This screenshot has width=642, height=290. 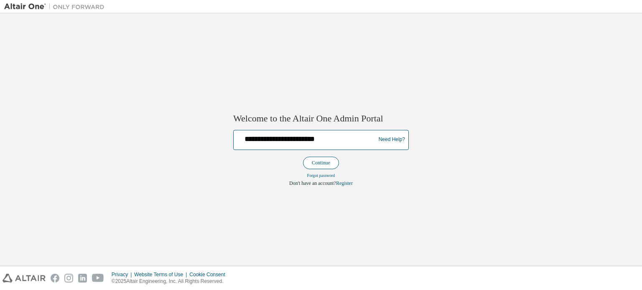 I want to click on img: Altair One, so click(x=56, y=7).